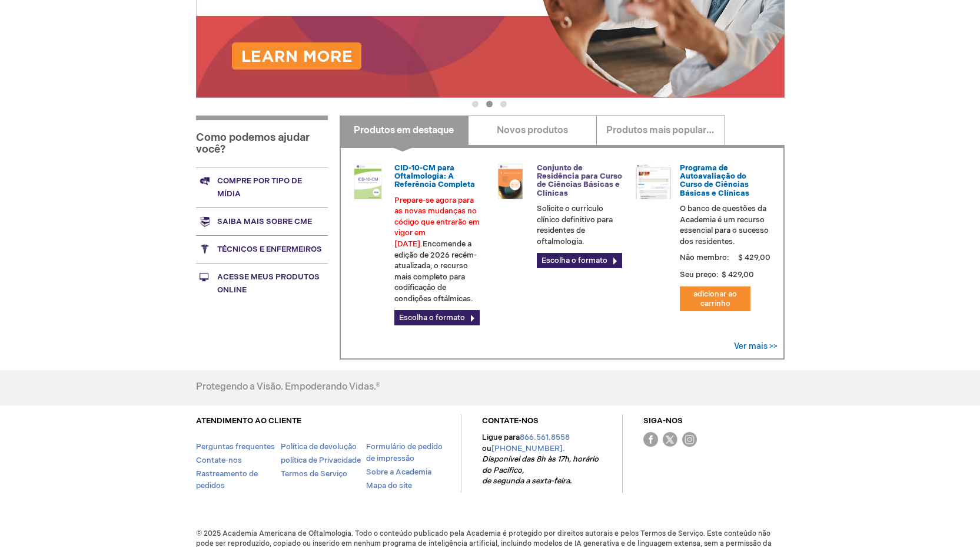 The width and height of the screenshot is (980, 547). What do you see at coordinates (714, 181) in the screenshot?
I see `font: Programa de Autoavaliação do Curso de Ciências Básicas e Clínicas` at bounding box center [714, 181].